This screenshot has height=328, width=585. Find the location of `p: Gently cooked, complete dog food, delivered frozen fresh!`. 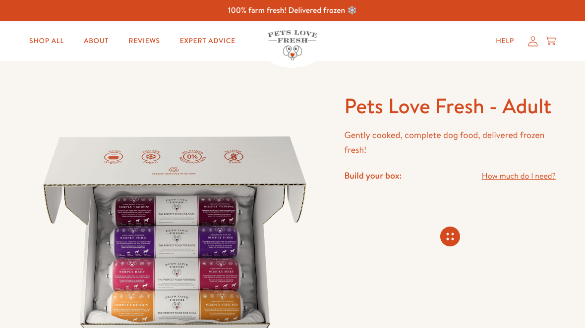

p: Gently cooked, complete dog food, delivered frozen fresh! is located at coordinates (449, 143).